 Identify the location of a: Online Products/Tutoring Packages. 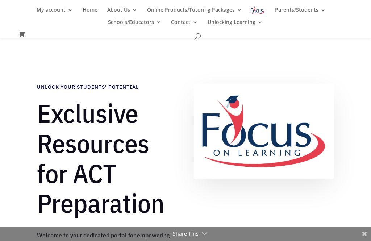
(194, 13).